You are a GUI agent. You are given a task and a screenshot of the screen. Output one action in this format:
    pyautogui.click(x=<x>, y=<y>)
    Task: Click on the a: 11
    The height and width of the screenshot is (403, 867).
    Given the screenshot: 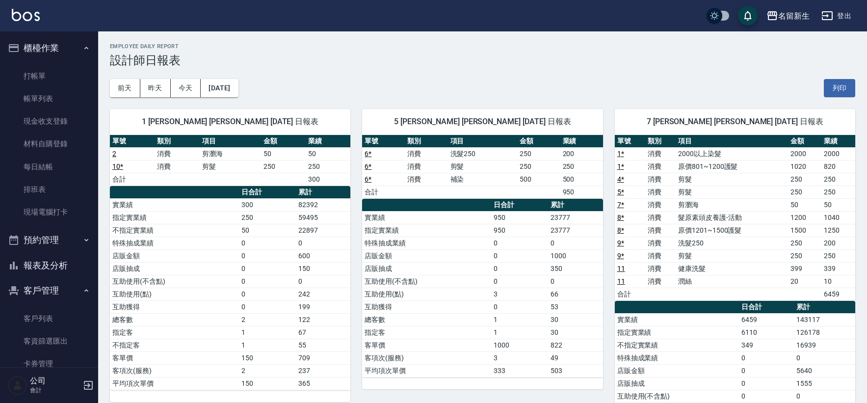 What is the action you would take?
    pyautogui.click(x=621, y=281)
    